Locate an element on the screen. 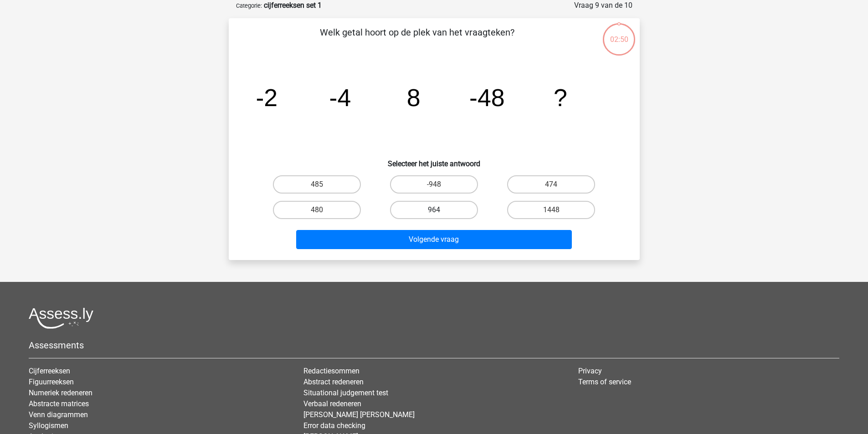 Image resolution: width=868 pixels, height=434 pixels. label: 964 is located at coordinates (434, 210).